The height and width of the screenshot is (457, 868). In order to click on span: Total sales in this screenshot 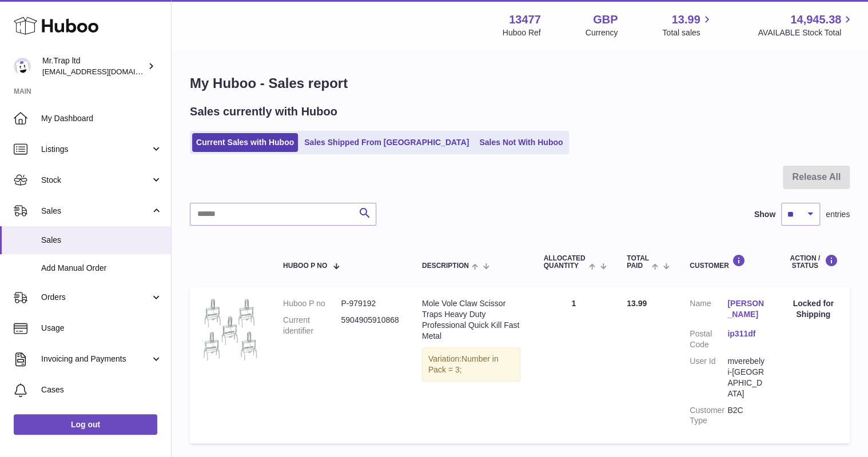, I will do `click(687, 33)`.